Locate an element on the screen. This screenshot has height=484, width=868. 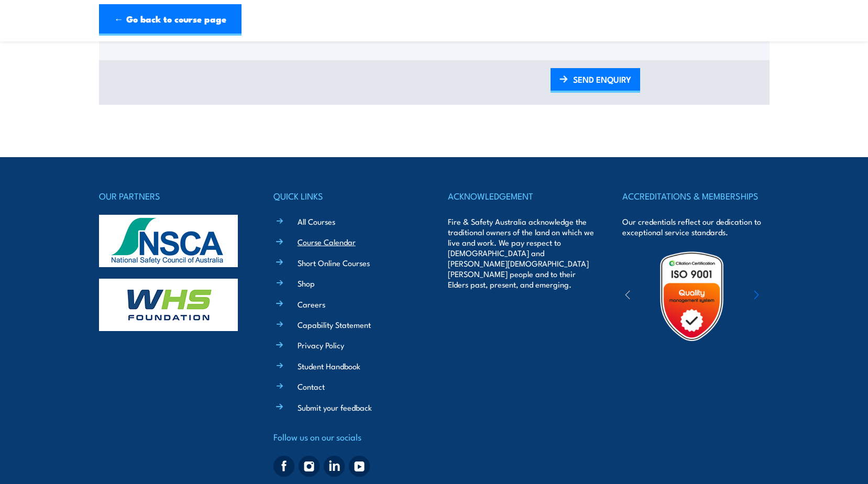
a: Course Calendar is located at coordinates (326, 242).